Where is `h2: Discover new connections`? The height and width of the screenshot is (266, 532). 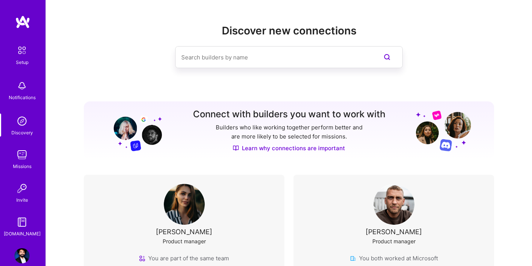 h2: Discover new connections is located at coordinates (289, 31).